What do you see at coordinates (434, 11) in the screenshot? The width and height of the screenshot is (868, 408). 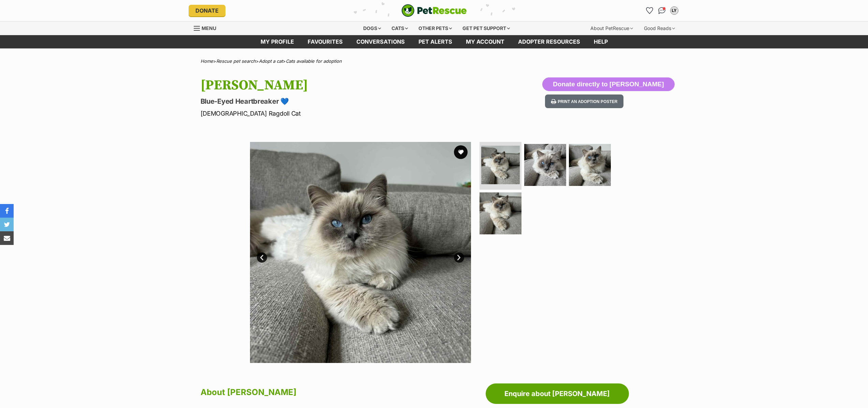 I see `a: PetRescue` at bounding box center [434, 11].